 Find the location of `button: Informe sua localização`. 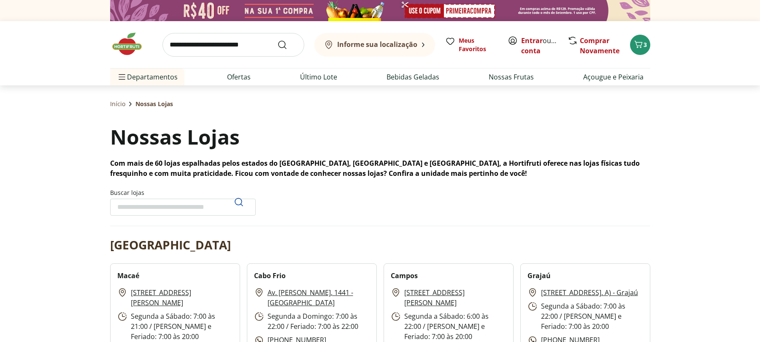

button: Informe sua localização is located at coordinates (375, 45).